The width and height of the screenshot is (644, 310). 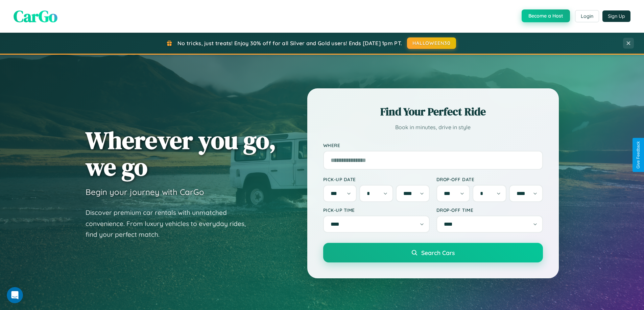 I want to click on button: Search Cars, so click(x=433, y=253).